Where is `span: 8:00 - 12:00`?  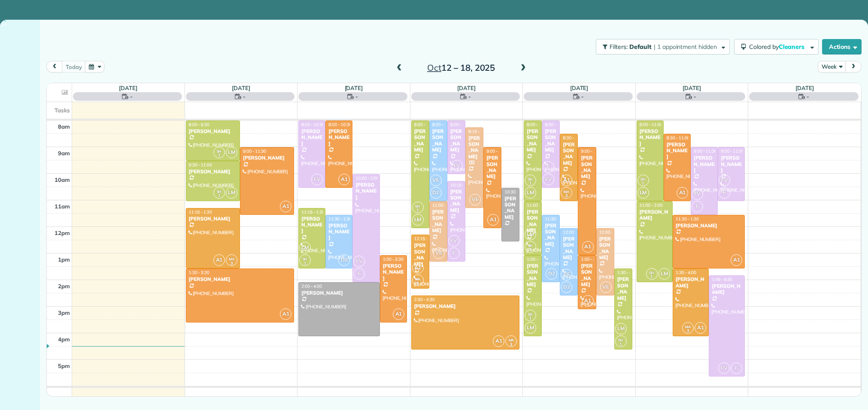 span: 8:00 - 12:00 is located at coordinates (426, 124).